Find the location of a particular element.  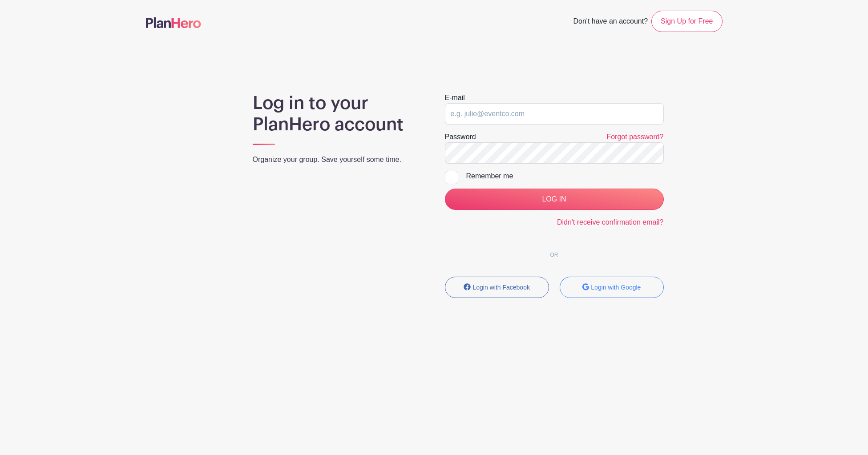

input: e.g. julie@eventco.com is located at coordinates (554, 114).